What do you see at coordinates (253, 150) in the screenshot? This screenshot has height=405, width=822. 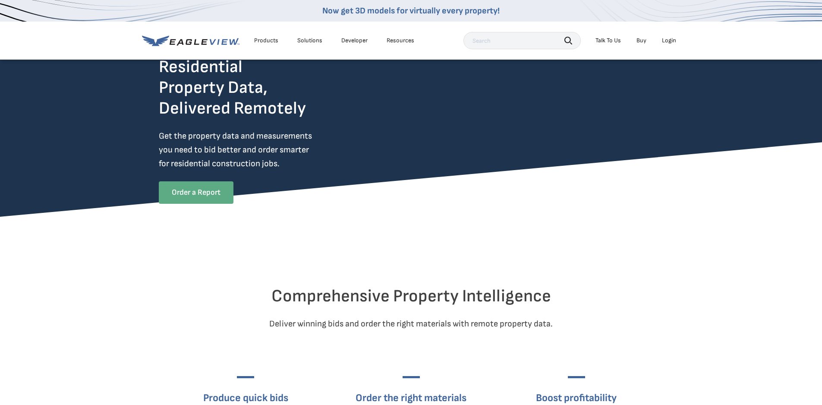 I see `p: Get the property data and measurements you need to bid better and order smarter for residential c...` at bounding box center [253, 150].